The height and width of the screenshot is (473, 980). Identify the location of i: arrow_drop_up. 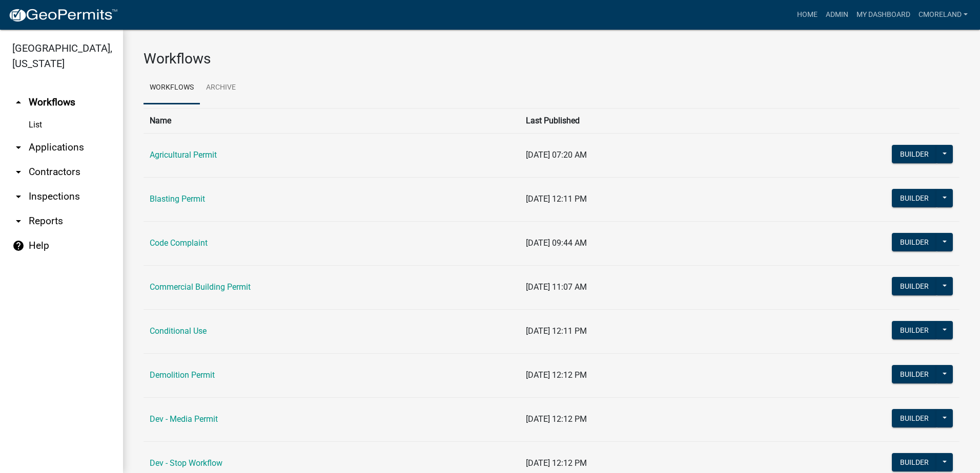
(18, 102).